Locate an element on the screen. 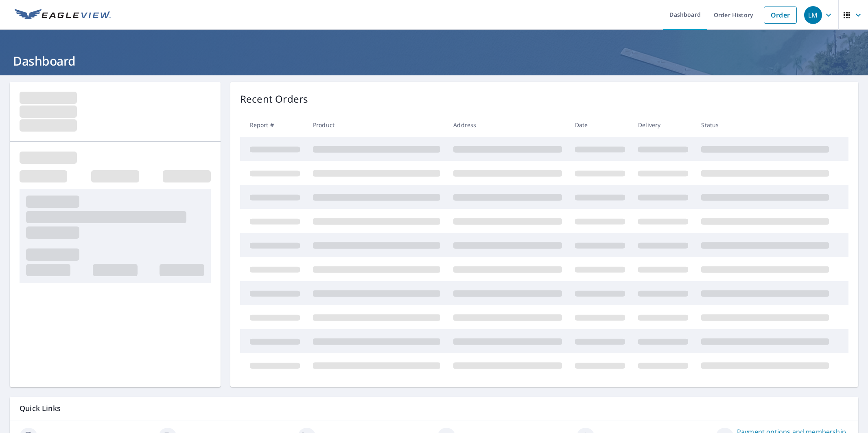 The width and height of the screenshot is (868, 433). th: Delivery is located at coordinates (663, 125).